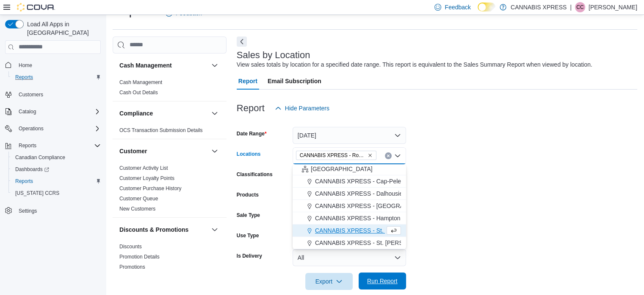  Describe the element at coordinates (370, 155) in the screenshot. I see `button: Remove CANNABIS XPRESS - Rogersville - (Rue Principale) from selection in this group` at that location.